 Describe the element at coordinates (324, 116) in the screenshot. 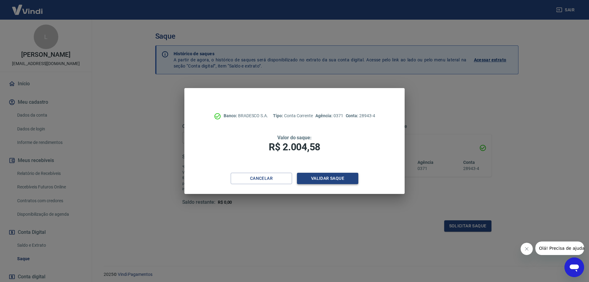

I see `span: Agência:` at that location.